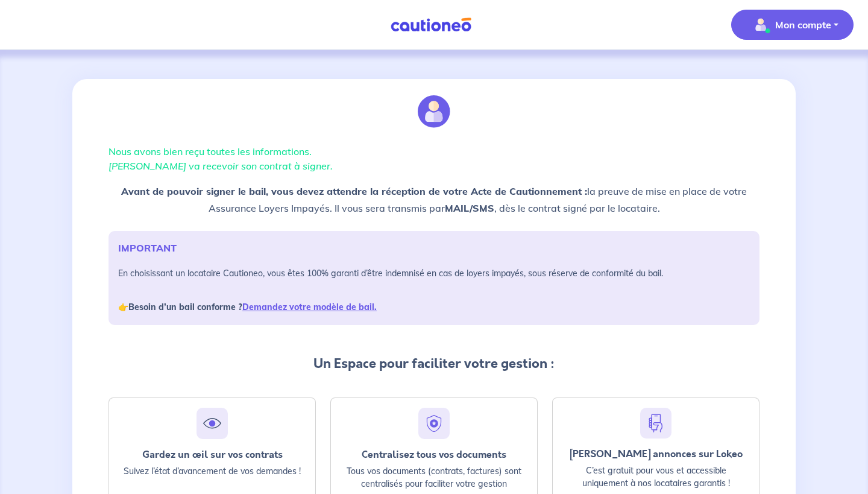 The width and height of the screenshot is (868, 494). I want to click on p: En choisissant un locataire Cautioneo, vous êtes 100% garanti d’être indemnisé en cas de loyers i..., so click(434, 290).